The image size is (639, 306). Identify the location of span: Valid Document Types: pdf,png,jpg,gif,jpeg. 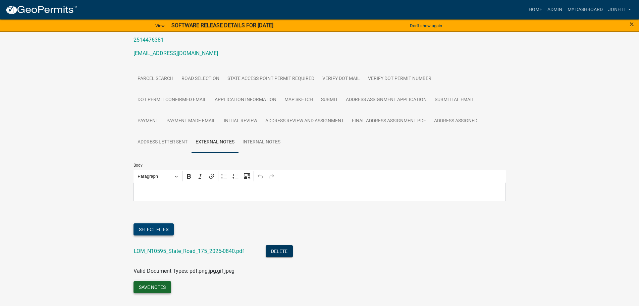
(184, 271).